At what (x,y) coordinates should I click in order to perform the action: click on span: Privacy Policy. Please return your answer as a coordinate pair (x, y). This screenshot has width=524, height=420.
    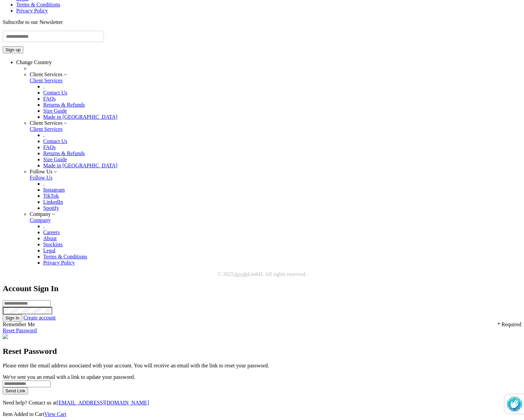
    Looking at the image, I should click on (59, 262).